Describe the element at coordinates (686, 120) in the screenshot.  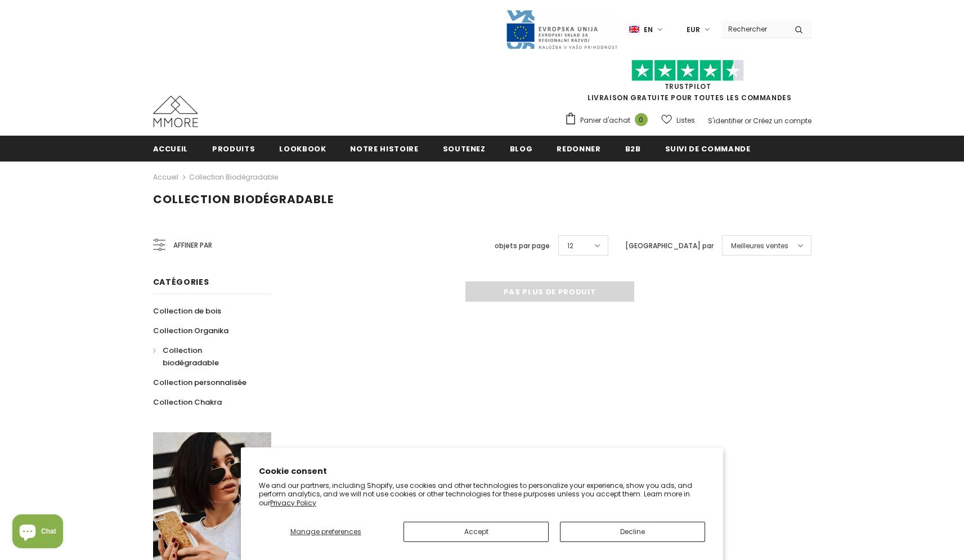
I see `span: Listes` at that location.